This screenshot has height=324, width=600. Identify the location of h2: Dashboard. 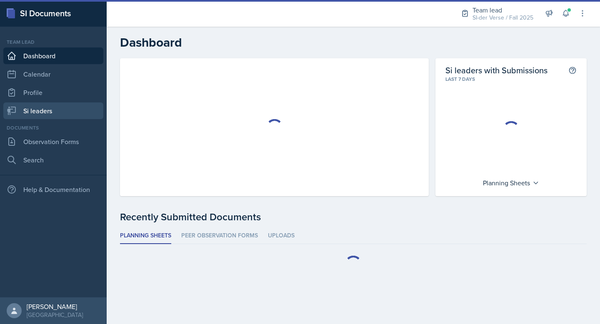
(353, 42).